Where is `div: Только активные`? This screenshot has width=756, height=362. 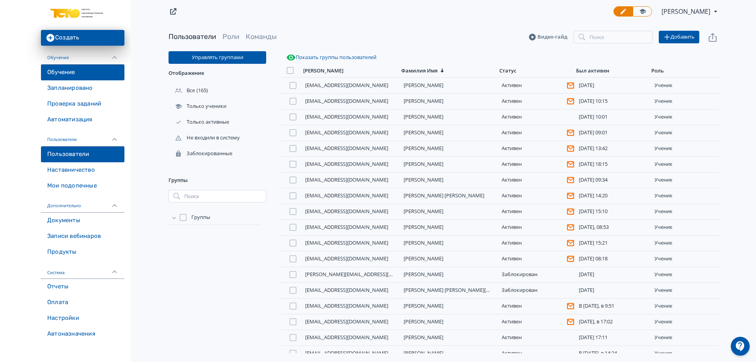
div: Только активные is located at coordinates (200, 122).